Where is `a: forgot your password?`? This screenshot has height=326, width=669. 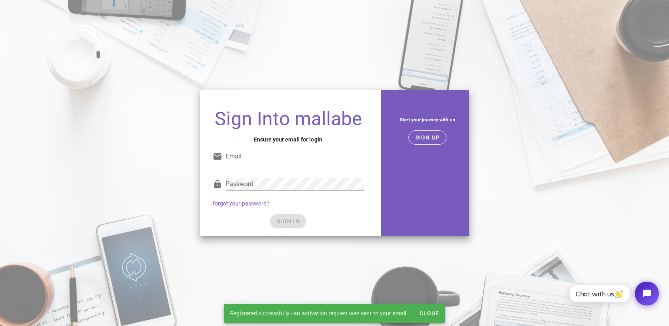 a: forgot your password? is located at coordinates (241, 204).